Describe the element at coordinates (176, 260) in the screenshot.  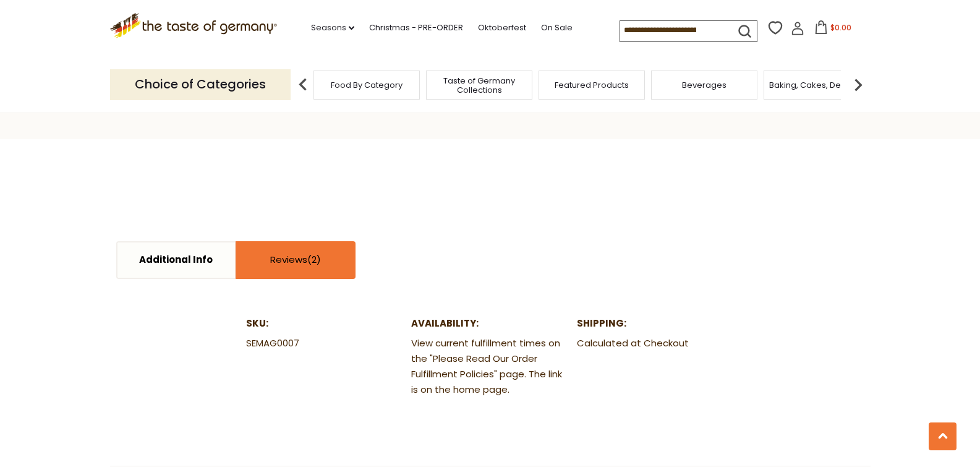
I see `a: Additional Info` at that location.